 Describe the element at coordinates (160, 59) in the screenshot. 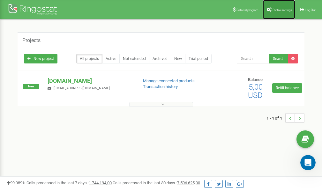

I see `a: Archived` at that location.